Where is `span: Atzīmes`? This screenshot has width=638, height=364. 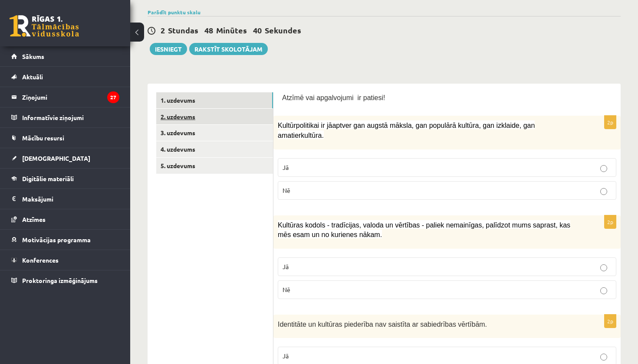 span: Atzīmes is located at coordinates (34, 220).